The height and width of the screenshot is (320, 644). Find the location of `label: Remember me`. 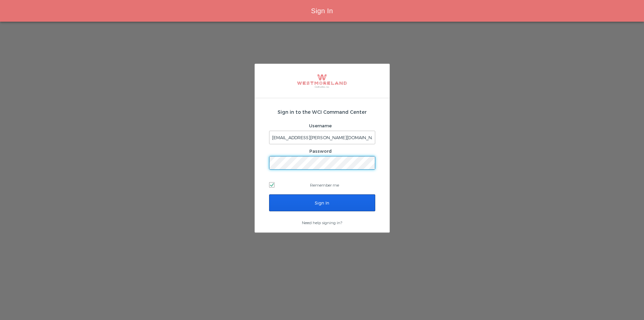

label: Remember me is located at coordinates (322, 185).